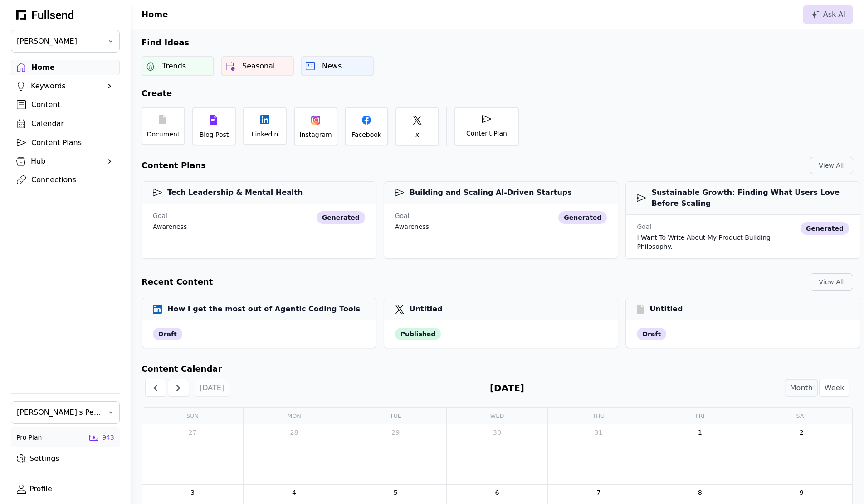 Image resolution: width=864 pixels, height=504 pixels. What do you see at coordinates (156, 388) in the screenshot?
I see `button: Previous Month` at bounding box center [156, 388].